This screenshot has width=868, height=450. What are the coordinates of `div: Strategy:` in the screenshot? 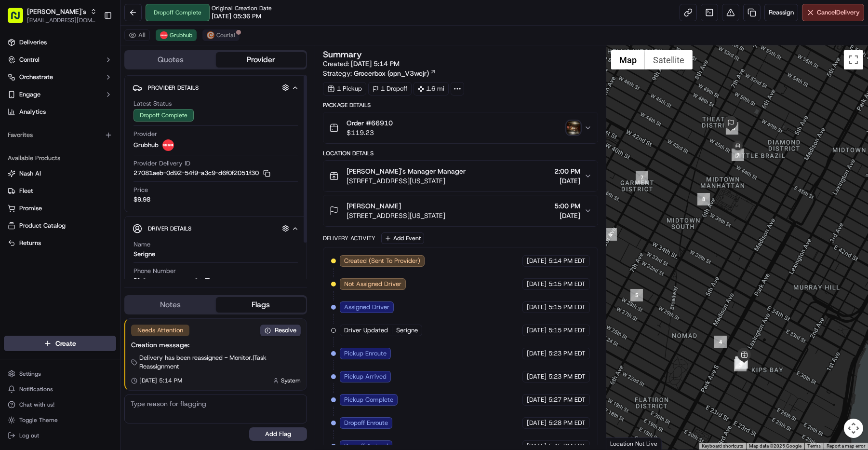 It's located at (379, 73).